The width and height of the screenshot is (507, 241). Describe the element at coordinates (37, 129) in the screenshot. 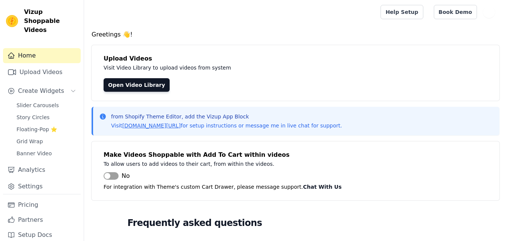

I see `span: Floating-Pop ⭐` at that location.